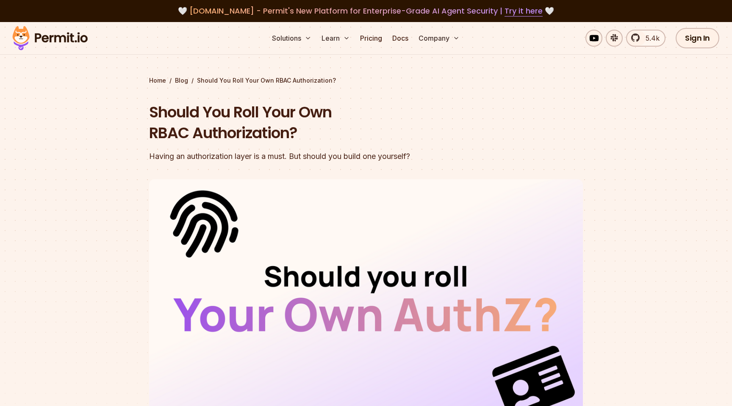  Describe the element at coordinates (524, 11) in the screenshot. I see `a: Try it here` at that location.